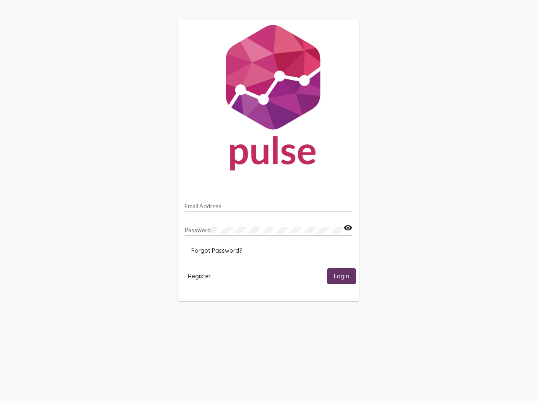  What do you see at coordinates (348, 228) in the screenshot?
I see `mat-icon: visibility` at bounding box center [348, 228].